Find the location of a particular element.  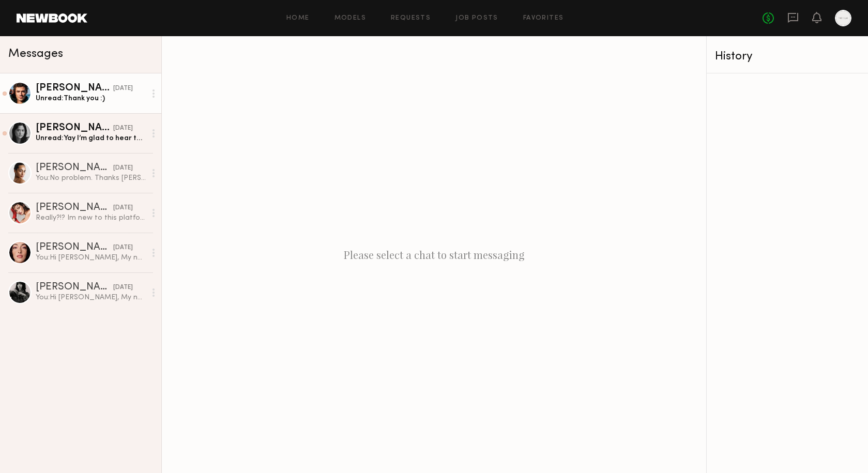

div: Really?!? Im new to this platform… I have no idea where this rate is, I will try to find it! Than... is located at coordinates (91, 217).